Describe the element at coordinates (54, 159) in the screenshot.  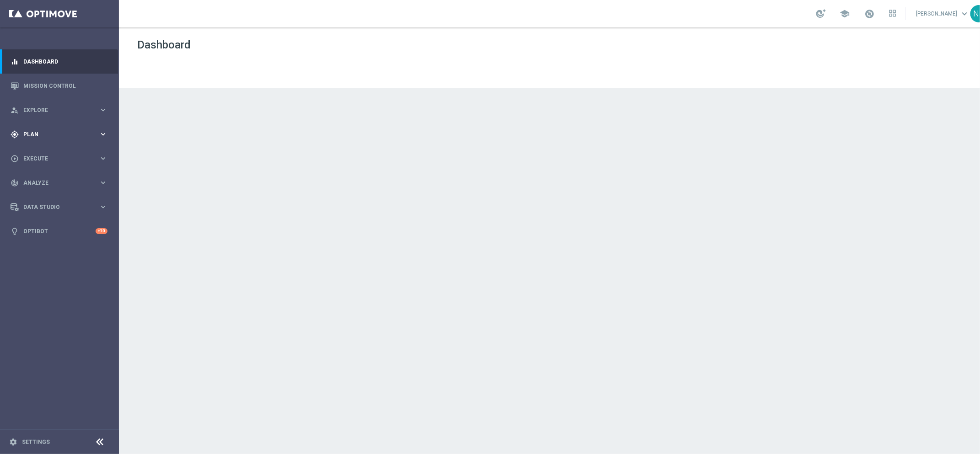
I see `div: Execute` at that location.